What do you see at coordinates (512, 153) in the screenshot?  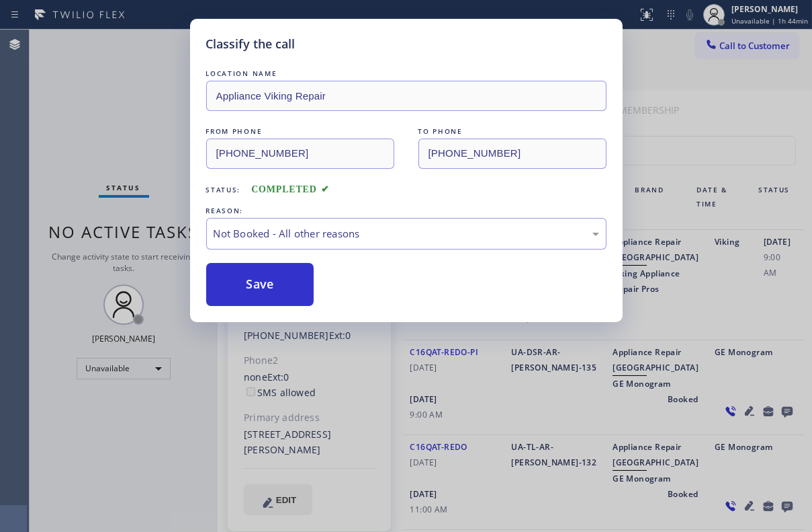 I see `input: To phone` at bounding box center [512, 153].